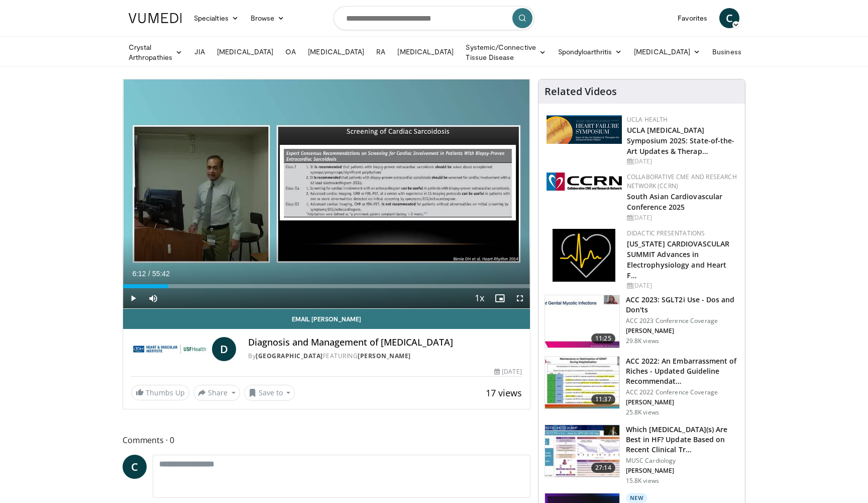 The width and height of the screenshot is (868, 503). I want to click on p: 15.8K views, so click(643, 480).